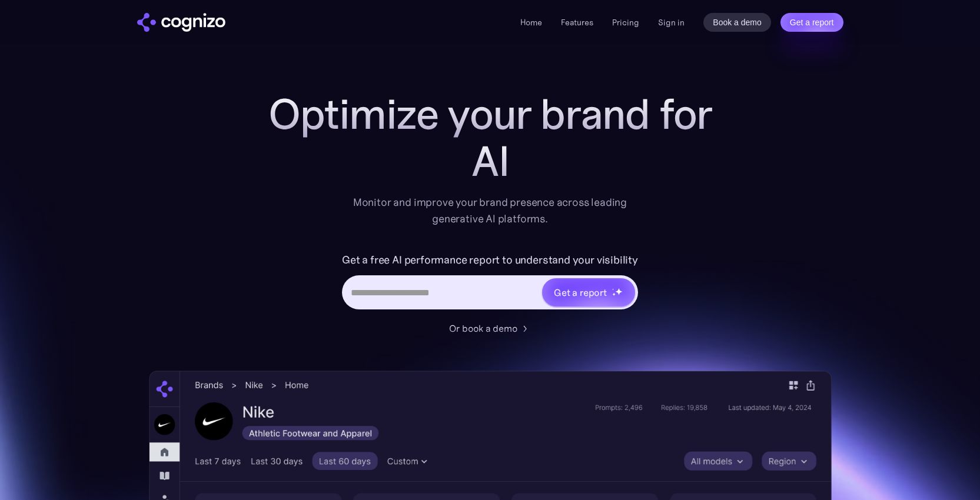 The width and height of the screenshot is (980, 500). I want to click on a: Book a demo, so click(737, 22).